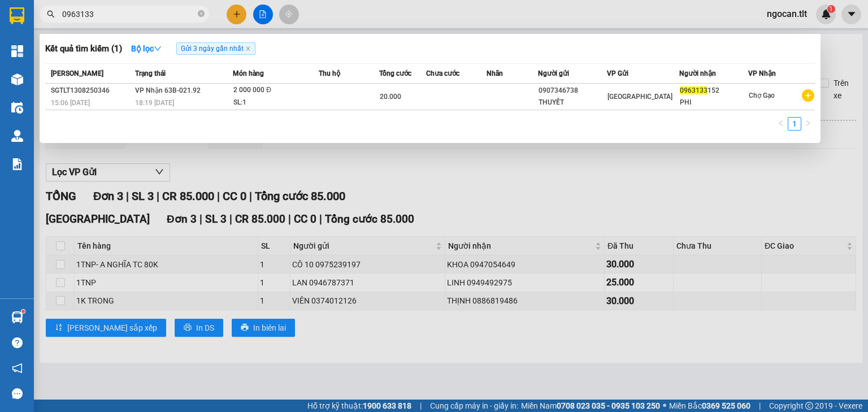 The height and width of the screenshot is (412, 868). Describe the element at coordinates (91, 90) in the screenshot. I see `div: SGTLT1308250346` at that location.